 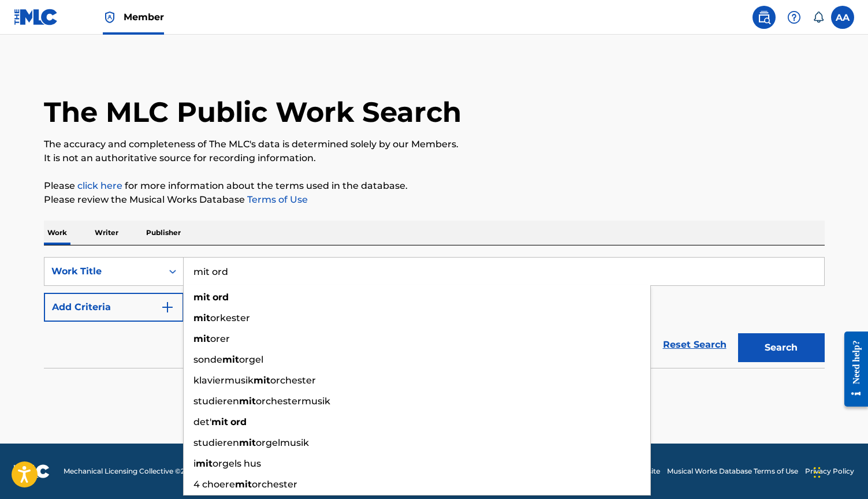 I want to click on img: Top Rightsholder, so click(x=110, y=17).